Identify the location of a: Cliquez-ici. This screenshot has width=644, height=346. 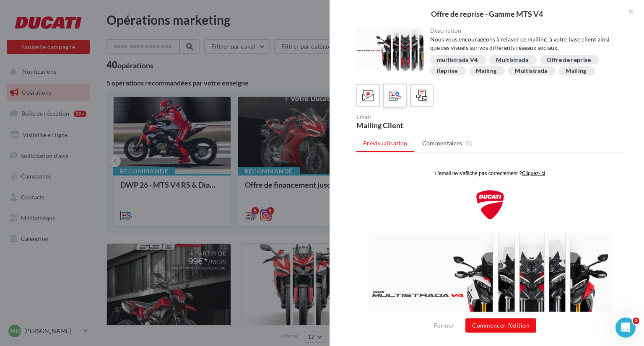
(177, 7).